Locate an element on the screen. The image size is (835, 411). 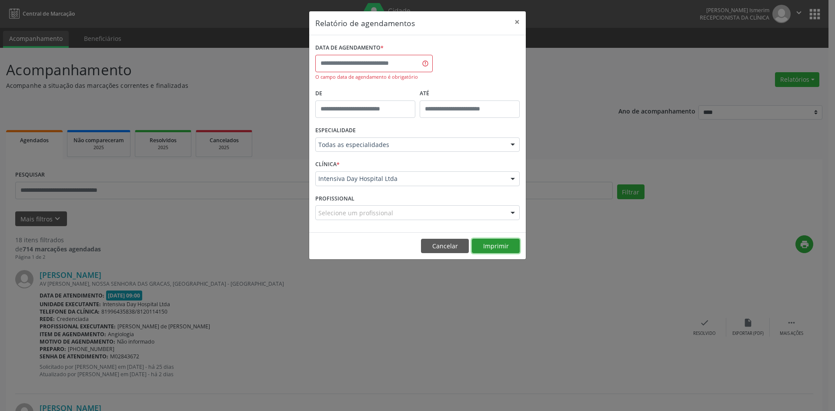
button: Close is located at coordinates (517, 22).